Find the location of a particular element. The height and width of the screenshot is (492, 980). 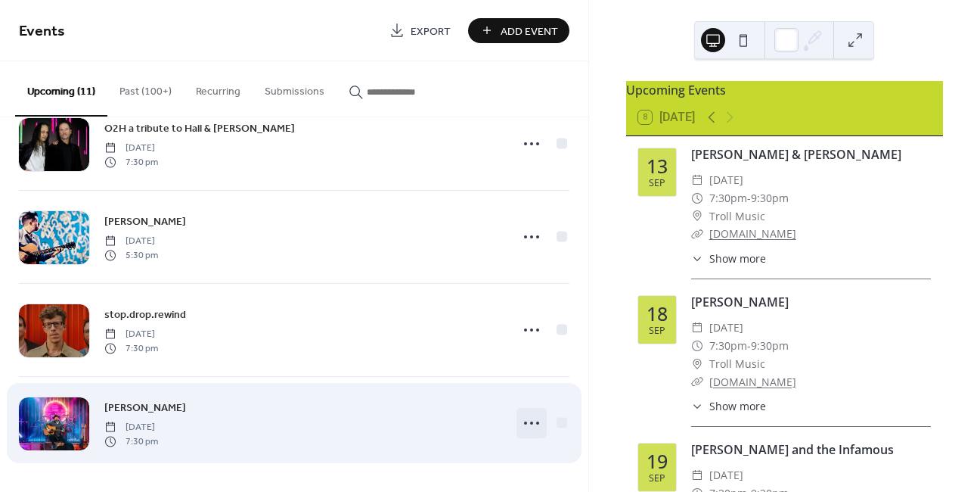

span: Events is located at coordinates (41, 31).